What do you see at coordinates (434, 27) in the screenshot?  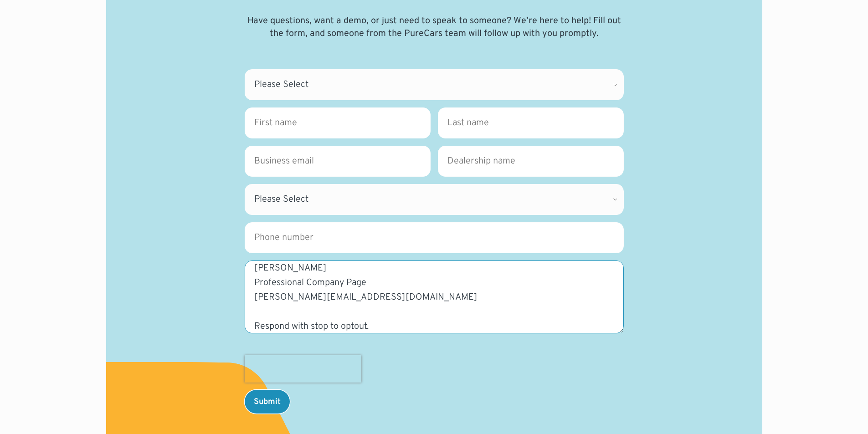 I see `p: Have questions, want a demo, or just need to speak to someone? We’re here to help! Fill out the f...` at bounding box center [434, 27].